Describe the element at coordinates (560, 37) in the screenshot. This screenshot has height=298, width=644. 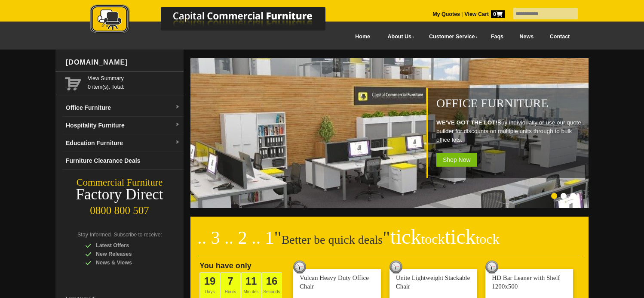
I see `a: Contact` at that location.